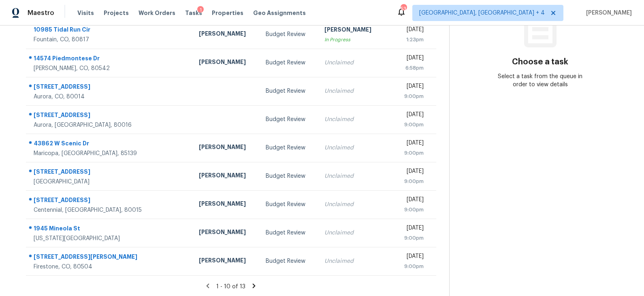  What do you see at coordinates (110, 267) in the screenshot?
I see `div: Firestone, CO, 80504` at bounding box center [110, 267].